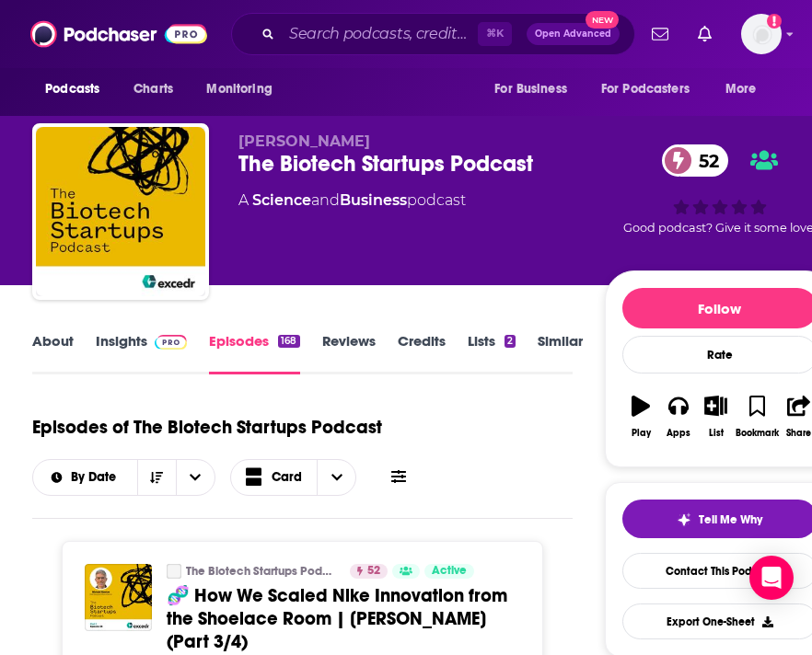 The image size is (812, 655). Describe the element at coordinates (349, 353) in the screenshot. I see `a: Reviews` at that location.